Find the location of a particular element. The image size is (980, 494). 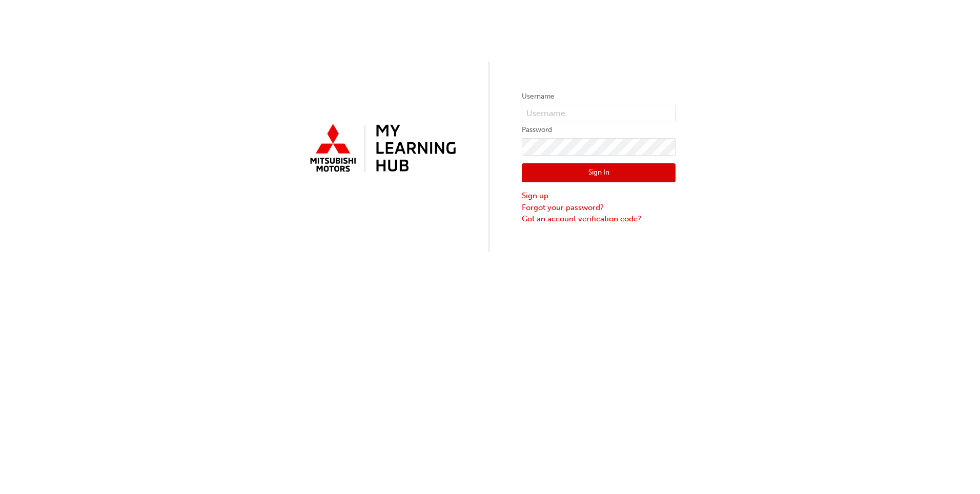

button: Sign In is located at coordinates (599, 173).